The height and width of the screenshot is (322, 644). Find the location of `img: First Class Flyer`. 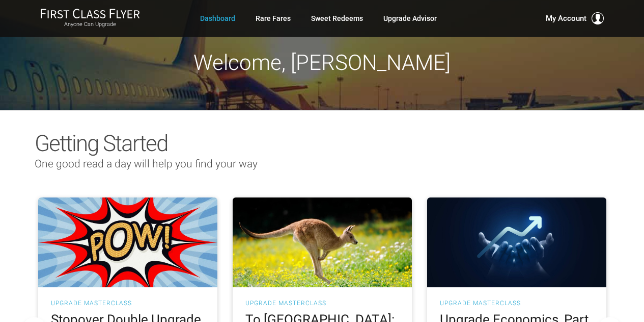

img: First Class Flyer is located at coordinates (90, 13).